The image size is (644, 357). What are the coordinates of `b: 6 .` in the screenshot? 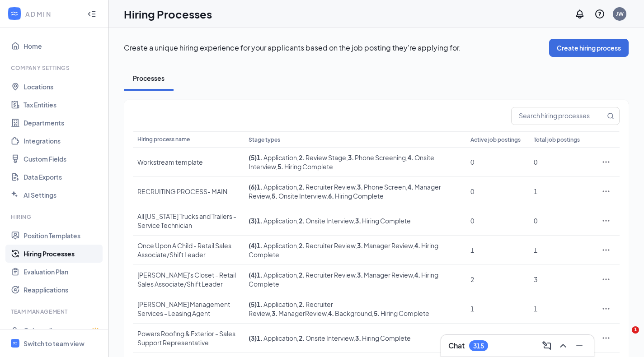 It's located at (330, 196).